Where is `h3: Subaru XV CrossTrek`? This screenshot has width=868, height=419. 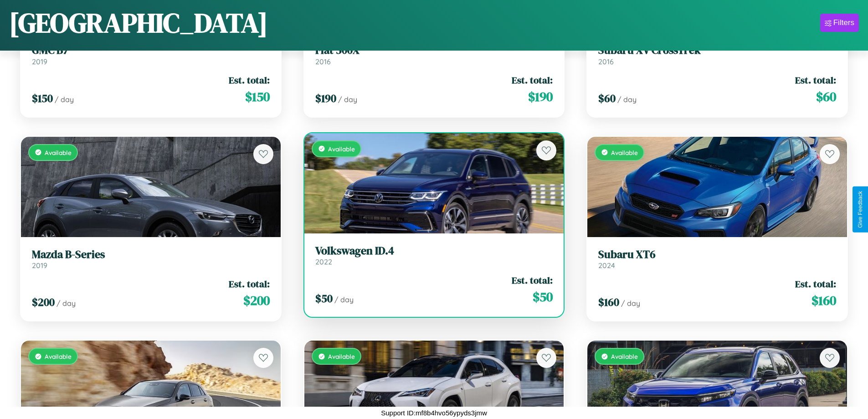 h3: Subaru XV CrossTrek is located at coordinates (718, 50).